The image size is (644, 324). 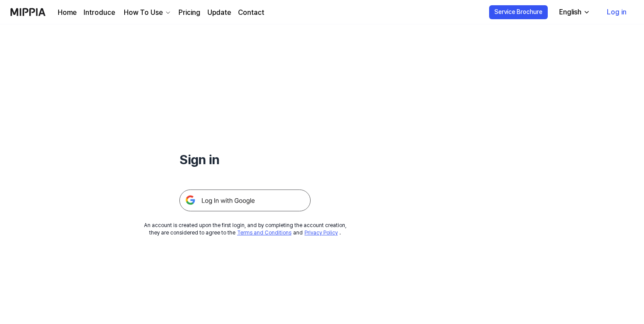 What do you see at coordinates (518, 12) in the screenshot?
I see `a: Service Brochure` at bounding box center [518, 12].